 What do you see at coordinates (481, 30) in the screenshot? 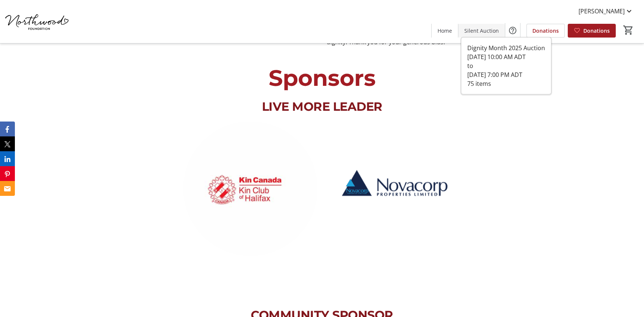
I see `a: Silent Auction` at bounding box center [481, 30].